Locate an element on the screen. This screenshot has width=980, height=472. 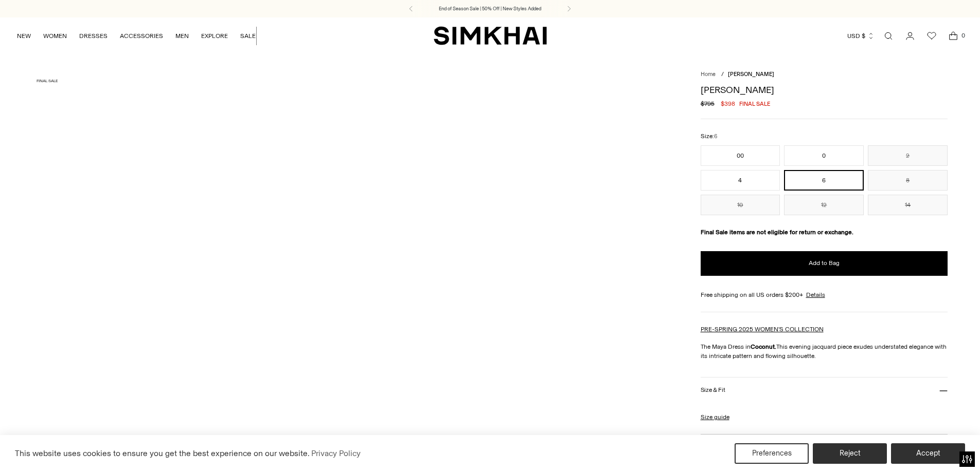
a: WOMEN is located at coordinates (55, 36).